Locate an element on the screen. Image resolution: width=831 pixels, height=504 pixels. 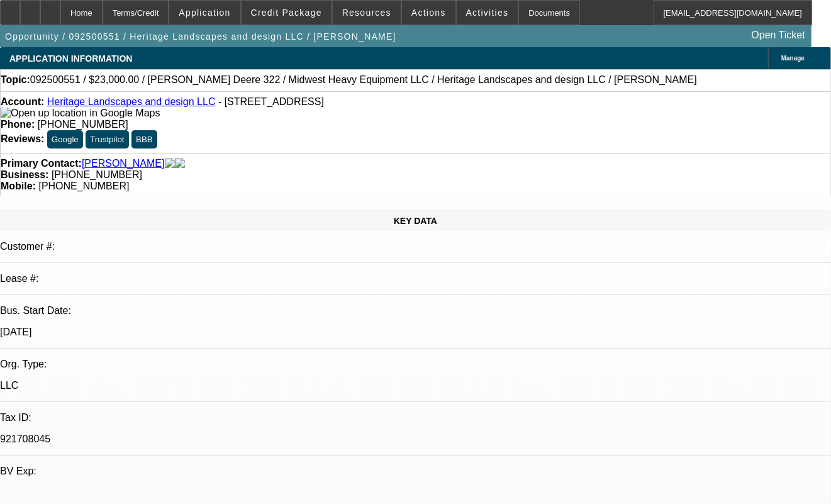
button: Application is located at coordinates (204, 12).